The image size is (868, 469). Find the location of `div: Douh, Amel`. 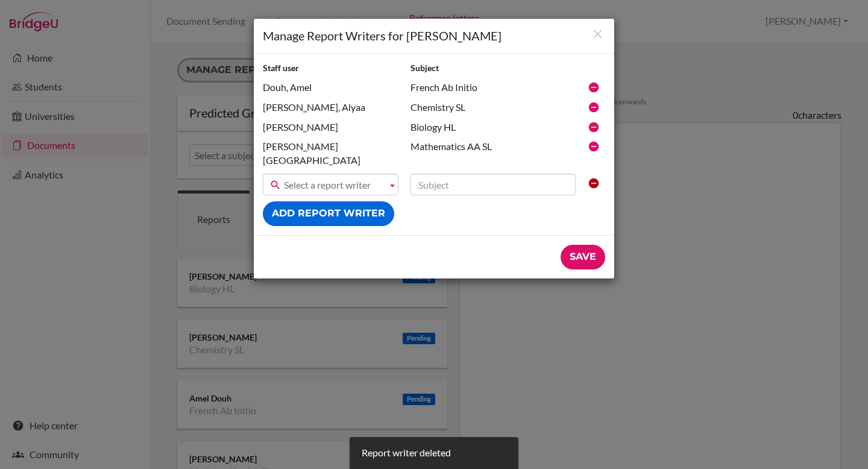

div: Douh, Amel is located at coordinates (330, 87).